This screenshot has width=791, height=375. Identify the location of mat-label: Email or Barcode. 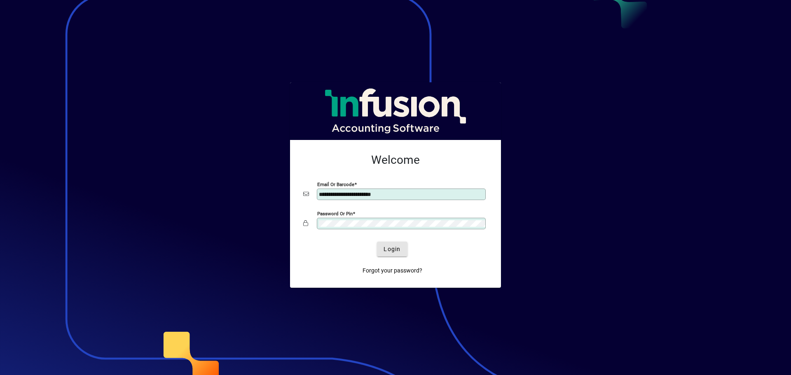
(336, 185).